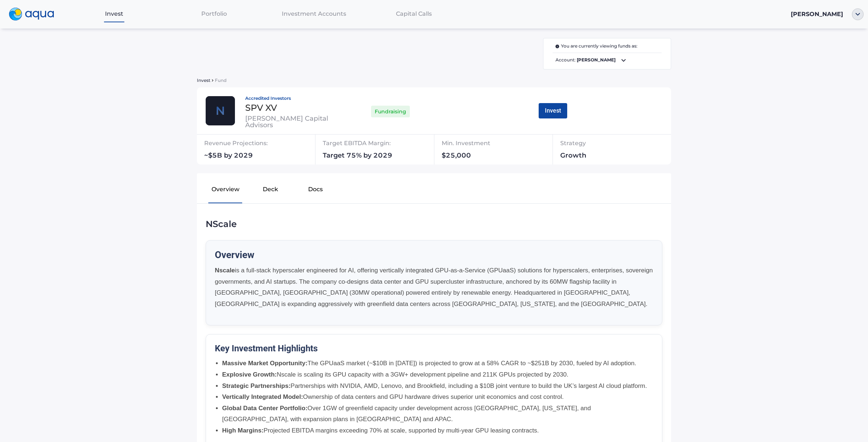 The width and height of the screenshot is (868, 442). I want to click on div: Min. Investment, so click(486, 145).